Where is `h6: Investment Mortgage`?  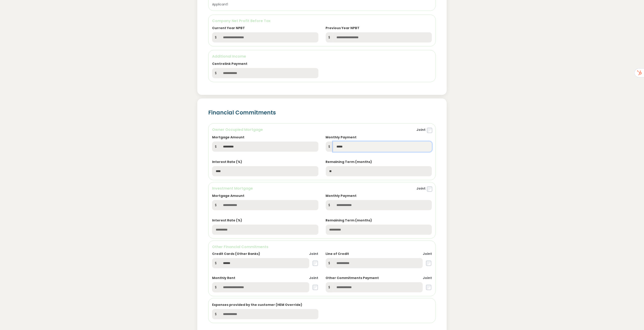
h6: Investment Mortgage is located at coordinates (232, 189).